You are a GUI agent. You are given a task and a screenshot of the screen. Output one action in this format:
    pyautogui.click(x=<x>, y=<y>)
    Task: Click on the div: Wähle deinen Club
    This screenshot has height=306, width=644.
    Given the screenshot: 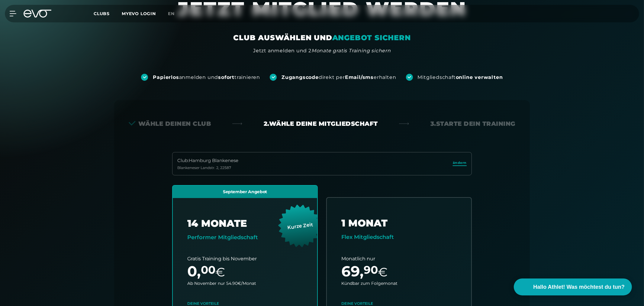 What is the action you would take?
    pyautogui.click(x=170, y=124)
    